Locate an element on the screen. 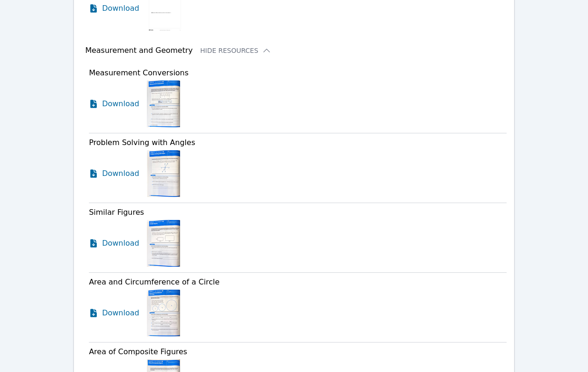 The image size is (588, 372). span: Similar Figures is located at coordinates (116, 212).